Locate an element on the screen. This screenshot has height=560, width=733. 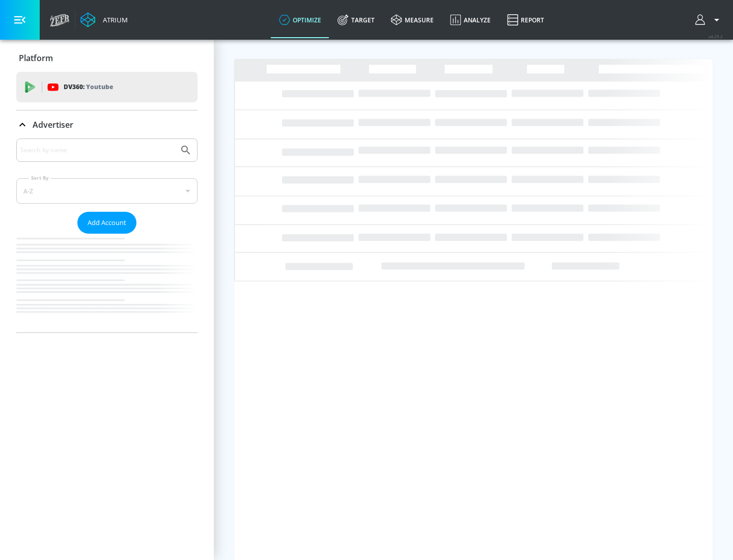
a: Analyze is located at coordinates (470, 20).